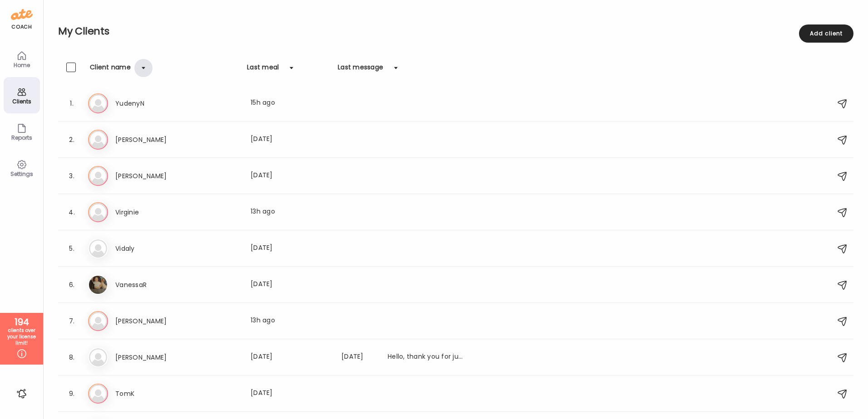 Image resolution: width=868 pixels, height=419 pixels. Describe the element at coordinates (827, 33) in the screenshot. I see `div: Add client` at that location.